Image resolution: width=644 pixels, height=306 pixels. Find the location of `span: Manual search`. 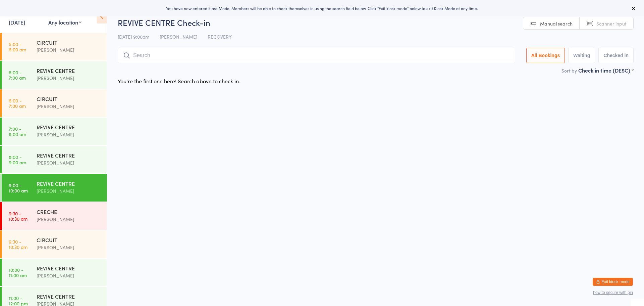

span: Manual search is located at coordinates (556, 23).